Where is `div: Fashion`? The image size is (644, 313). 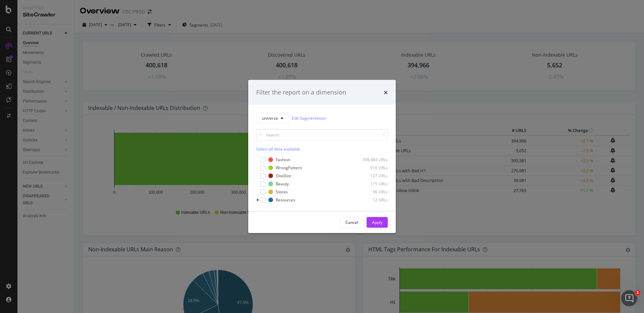
div: Fashion is located at coordinates (283, 159).